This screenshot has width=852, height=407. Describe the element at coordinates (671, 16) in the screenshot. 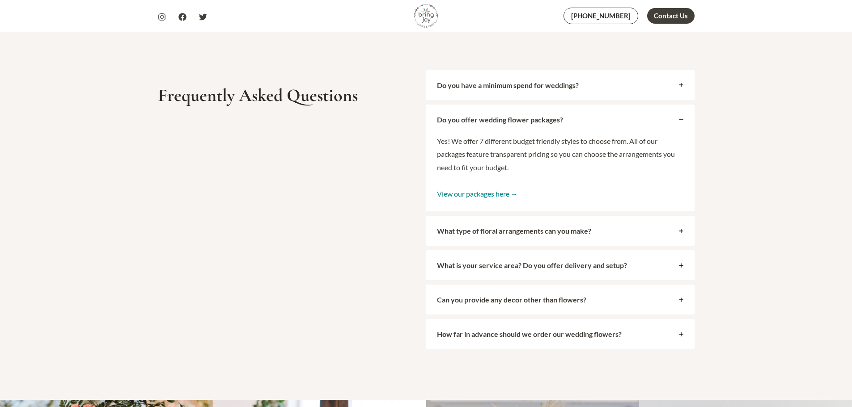

I see `div: Contact Us` at that location.